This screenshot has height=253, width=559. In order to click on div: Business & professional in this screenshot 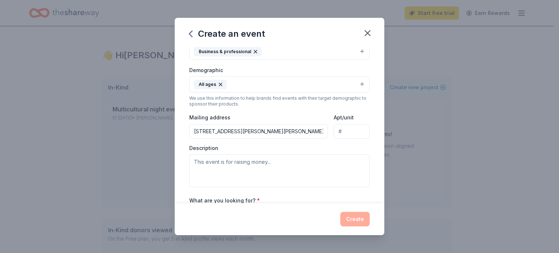, I will do `click(228, 52)`.